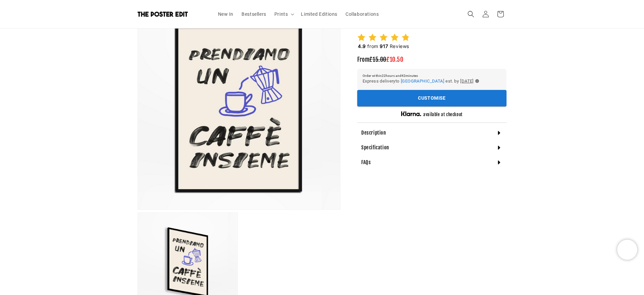 The image size is (644, 295). What do you see at coordinates (378, 59) in the screenshot?
I see `span: £15.00` at bounding box center [378, 59].